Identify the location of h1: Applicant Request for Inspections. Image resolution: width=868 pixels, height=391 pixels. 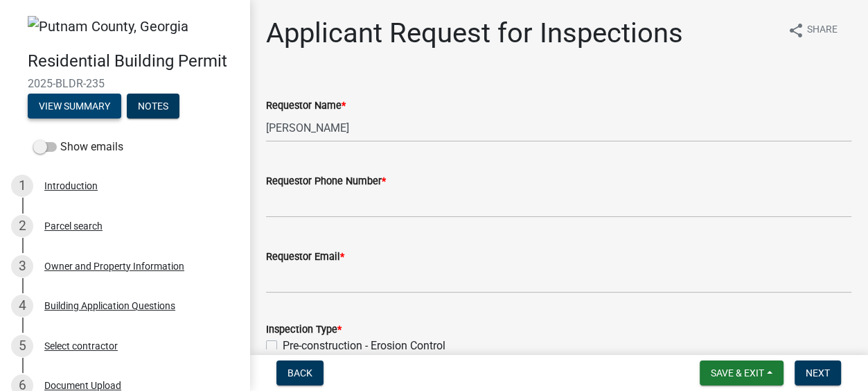
(475, 33).